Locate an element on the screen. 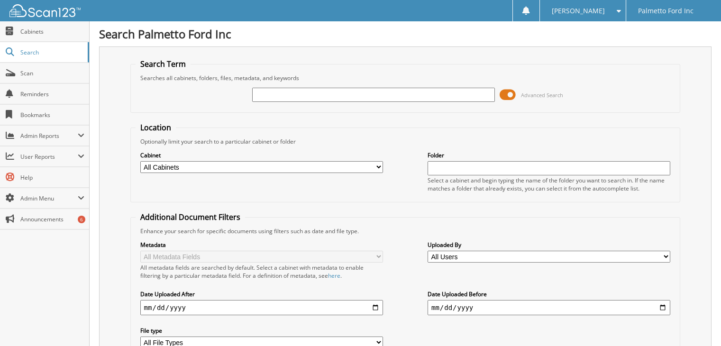 This screenshot has height=346, width=721. label: Uploaded By is located at coordinates (549, 245).